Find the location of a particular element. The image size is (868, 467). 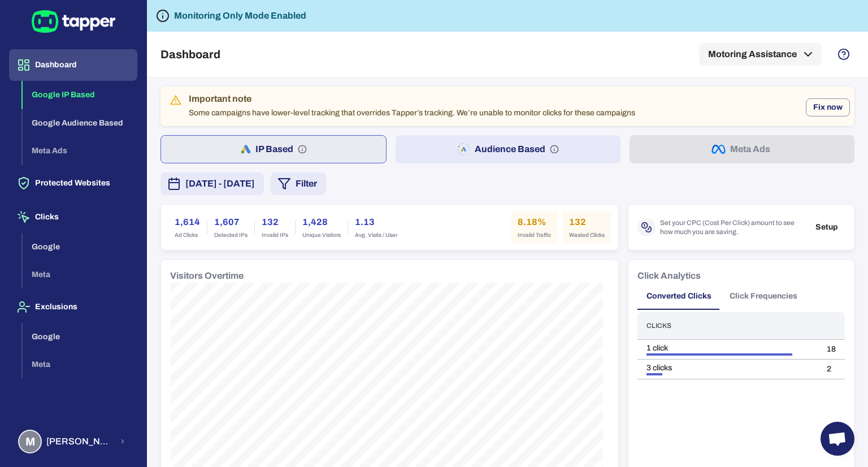

button: Protected Websites is located at coordinates (73, 183).